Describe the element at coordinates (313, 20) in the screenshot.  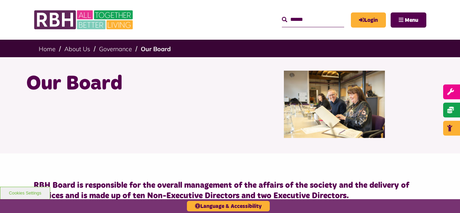
I see `input: Search` at that location.